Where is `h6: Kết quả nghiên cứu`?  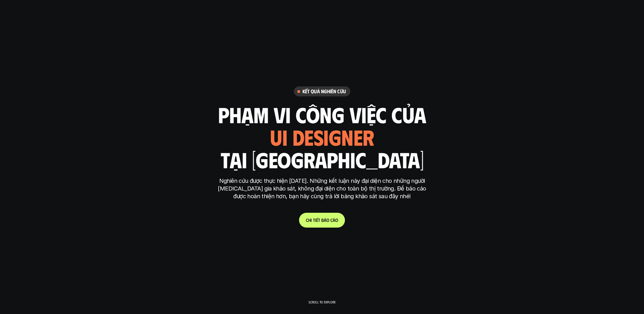 h6: Kết quả nghiên cứu is located at coordinates (324, 91).